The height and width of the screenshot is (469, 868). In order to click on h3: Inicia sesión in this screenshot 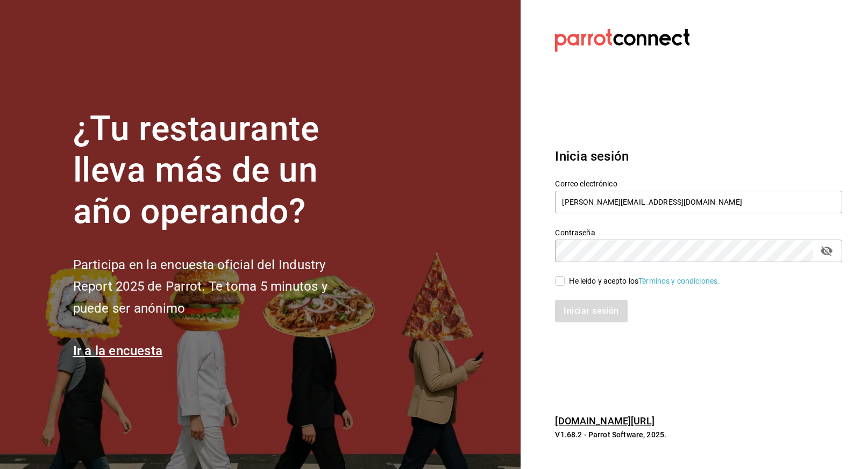, I will do `click(698, 156)`.